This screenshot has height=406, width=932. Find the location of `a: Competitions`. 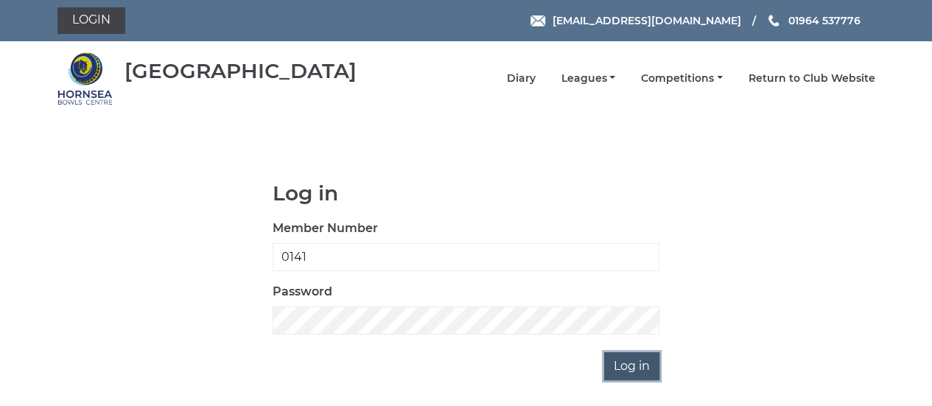

a: Competitions is located at coordinates (682, 78).